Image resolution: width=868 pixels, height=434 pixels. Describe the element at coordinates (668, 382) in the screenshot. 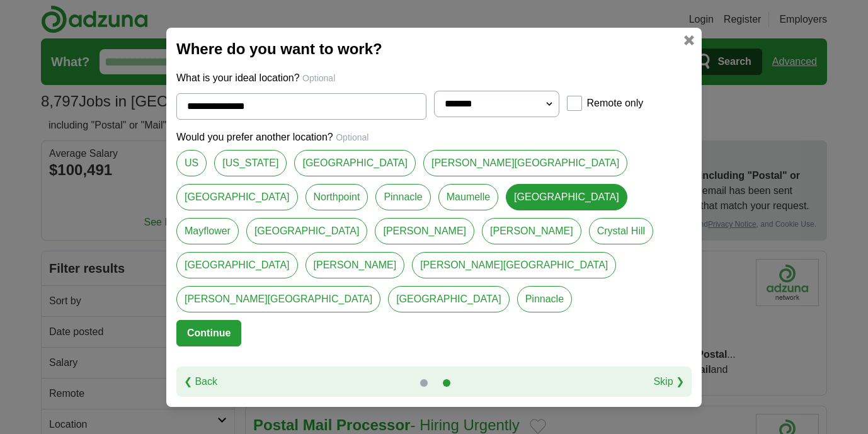

I see `a: Skip ❯` at that location.